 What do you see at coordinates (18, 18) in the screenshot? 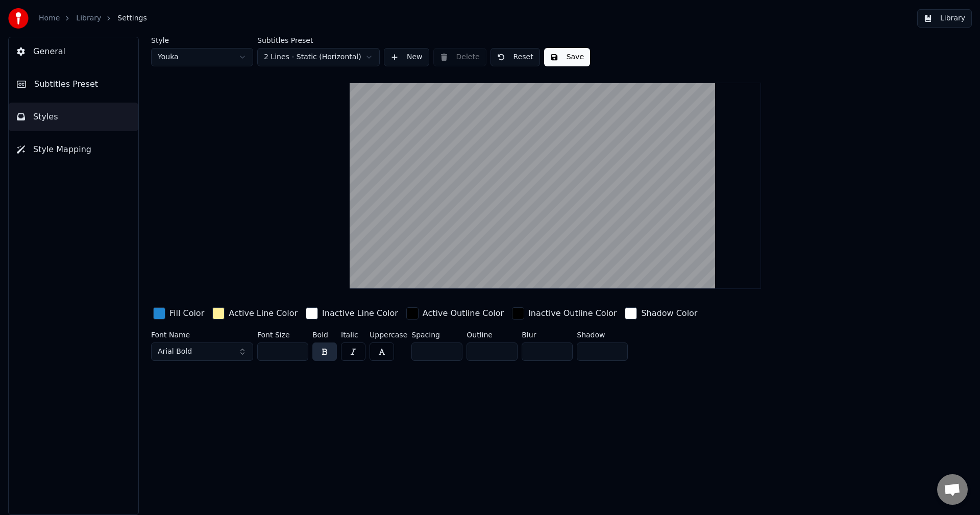
I see `img: youka` at bounding box center [18, 18].